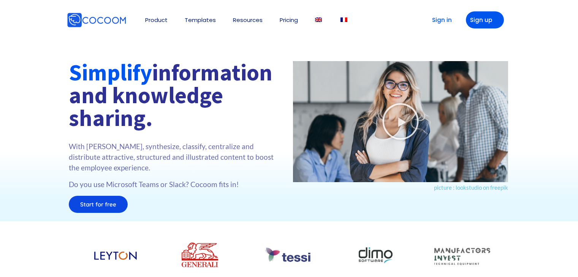 The height and width of the screenshot is (277, 578). I want to click on font: Simplify, so click(110, 72).